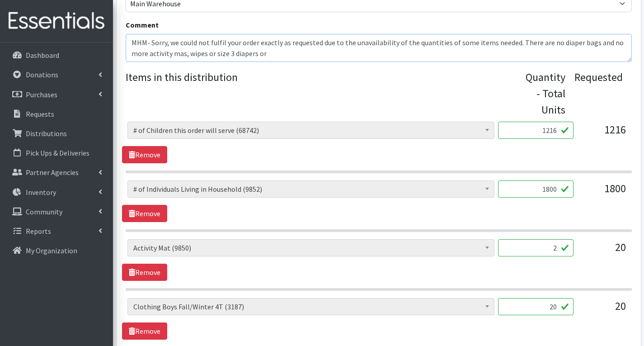 The image size is (644, 346). What do you see at coordinates (52, 172) in the screenshot?
I see `p: Partner Agencies` at bounding box center [52, 172].